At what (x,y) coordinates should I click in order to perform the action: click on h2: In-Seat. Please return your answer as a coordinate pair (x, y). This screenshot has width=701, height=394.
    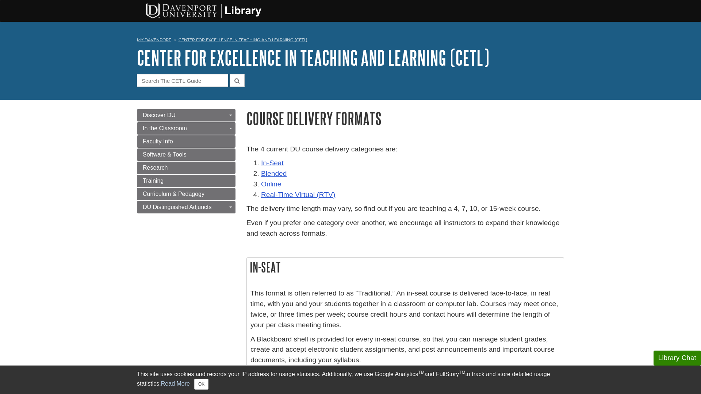
    Looking at the image, I should click on (405, 267).